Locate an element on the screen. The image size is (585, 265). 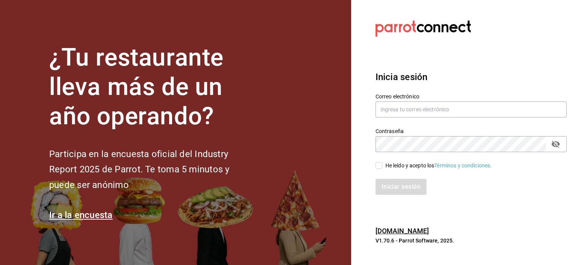
p: V1.70.6 - Parrot Software, 2025. is located at coordinates (471, 240).